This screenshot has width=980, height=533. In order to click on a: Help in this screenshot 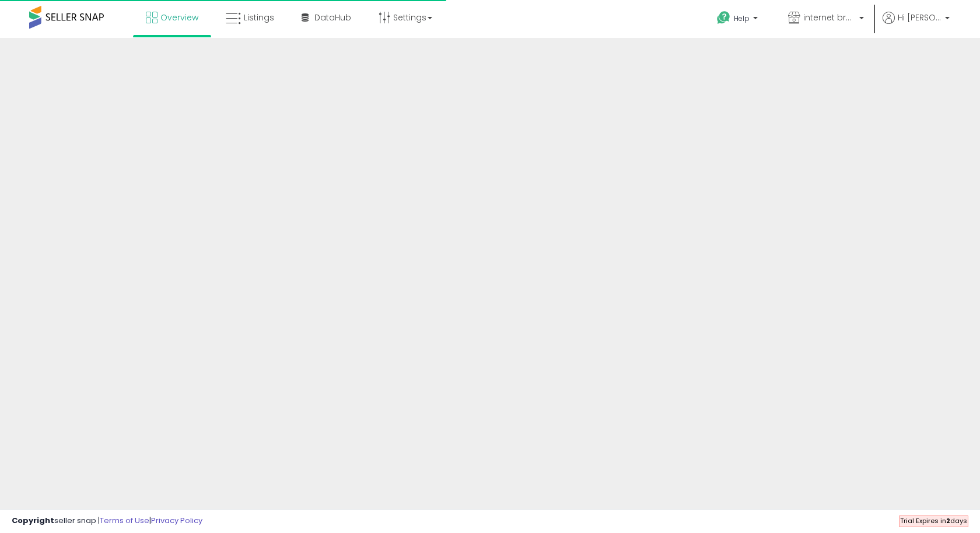, I will do `click(739, 20)`.